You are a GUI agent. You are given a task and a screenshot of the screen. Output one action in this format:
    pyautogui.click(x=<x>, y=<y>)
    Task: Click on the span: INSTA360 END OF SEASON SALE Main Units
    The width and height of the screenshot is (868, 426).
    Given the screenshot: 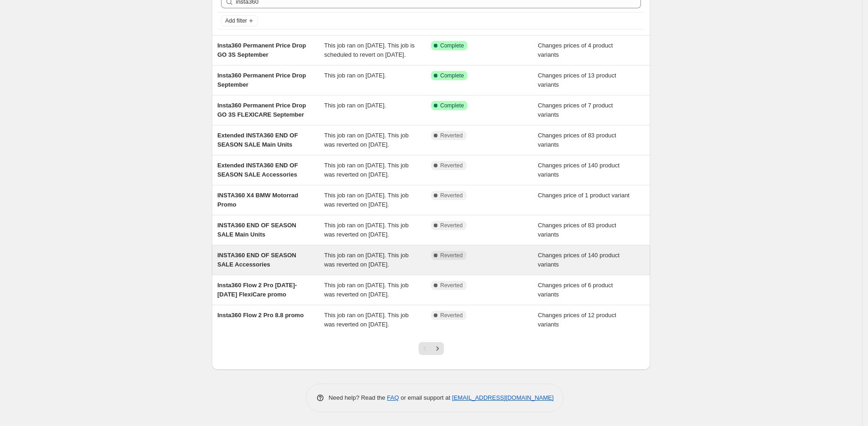 What is the action you would take?
    pyautogui.click(x=257, y=230)
    